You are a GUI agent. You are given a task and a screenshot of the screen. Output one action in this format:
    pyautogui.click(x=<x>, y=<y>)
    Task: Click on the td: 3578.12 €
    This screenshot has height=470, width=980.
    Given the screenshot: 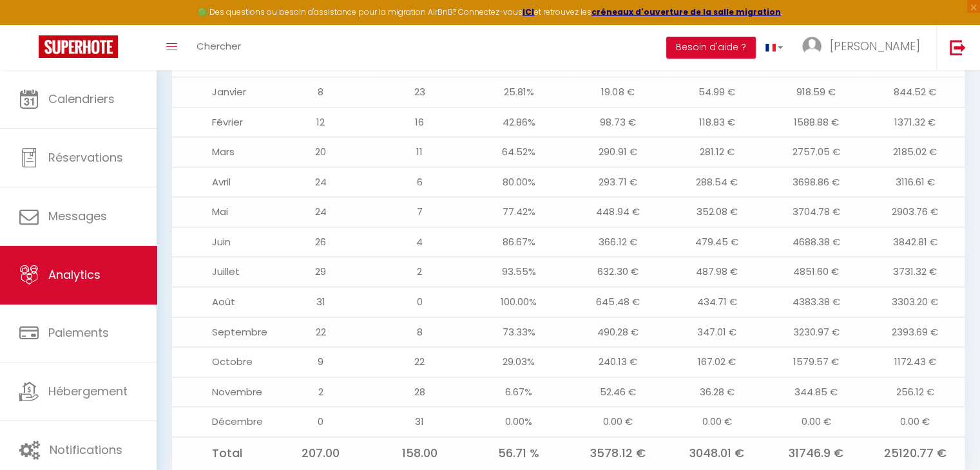 What is the action you would take?
    pyautogui.click(x=619, y=453)
    